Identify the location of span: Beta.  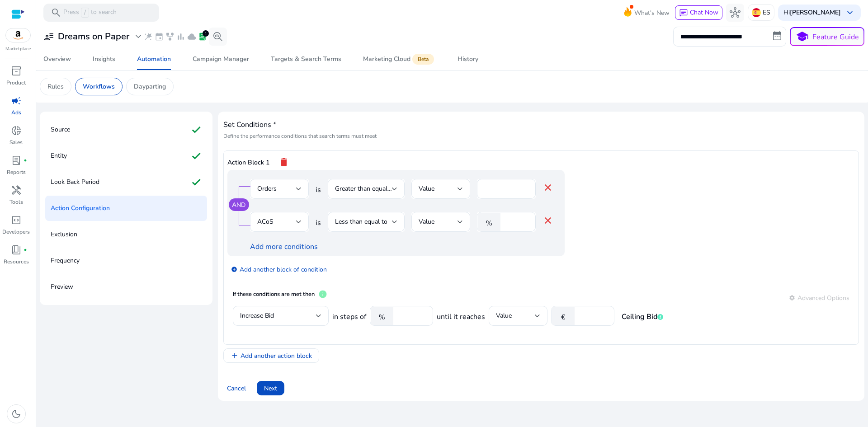
(423, 59).